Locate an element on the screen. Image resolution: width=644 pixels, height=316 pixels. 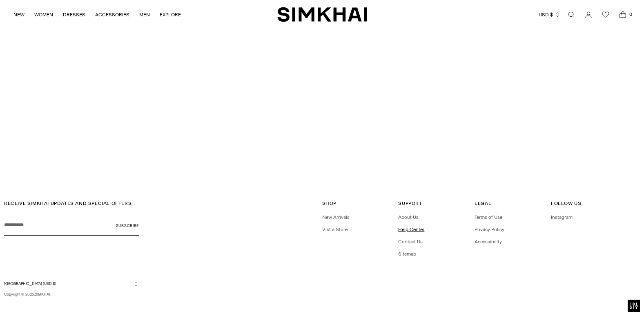
span: 0 is located at coordinates (630, 14).